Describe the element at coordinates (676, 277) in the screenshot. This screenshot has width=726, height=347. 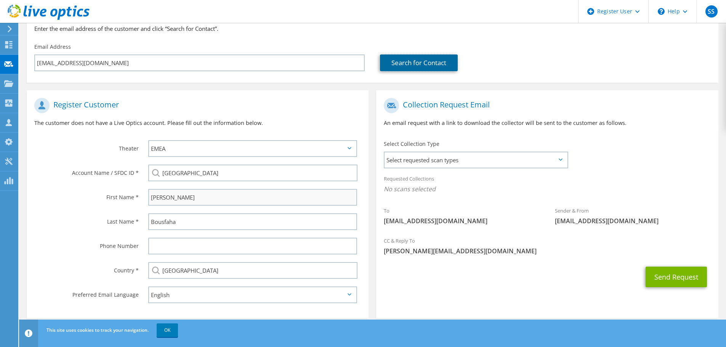
I see `button: Send Request` at that location.